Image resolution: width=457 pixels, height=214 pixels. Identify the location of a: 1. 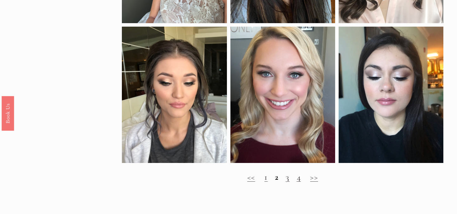
(266, 177).